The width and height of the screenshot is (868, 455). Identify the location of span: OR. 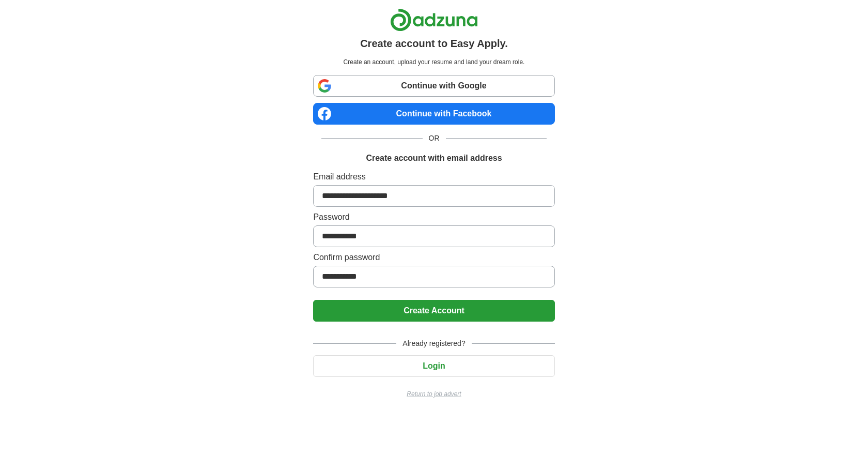
(434, 138).